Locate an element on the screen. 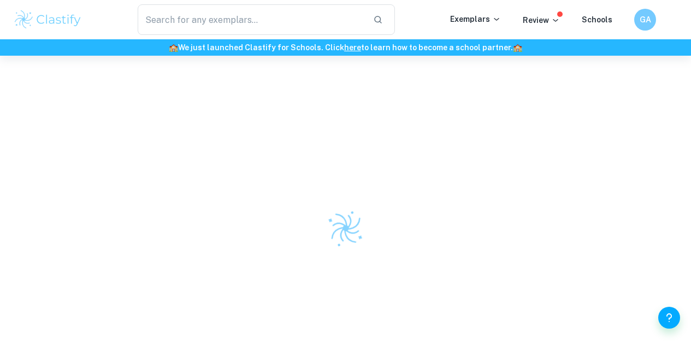 The height and width of the screenshot is (345, 691). input: Search for any exemplars... is located at coordinates (251, 20).